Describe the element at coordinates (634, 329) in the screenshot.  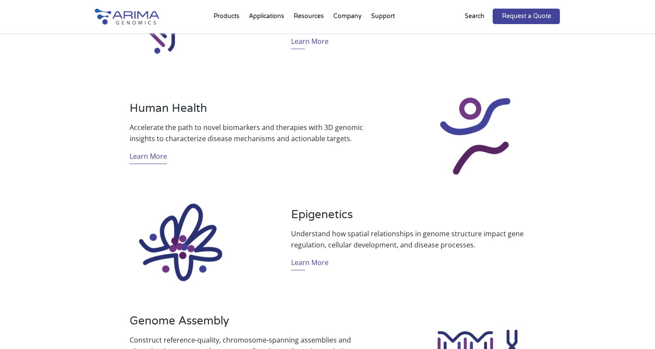
I see `div: Chat Widget` at that location.